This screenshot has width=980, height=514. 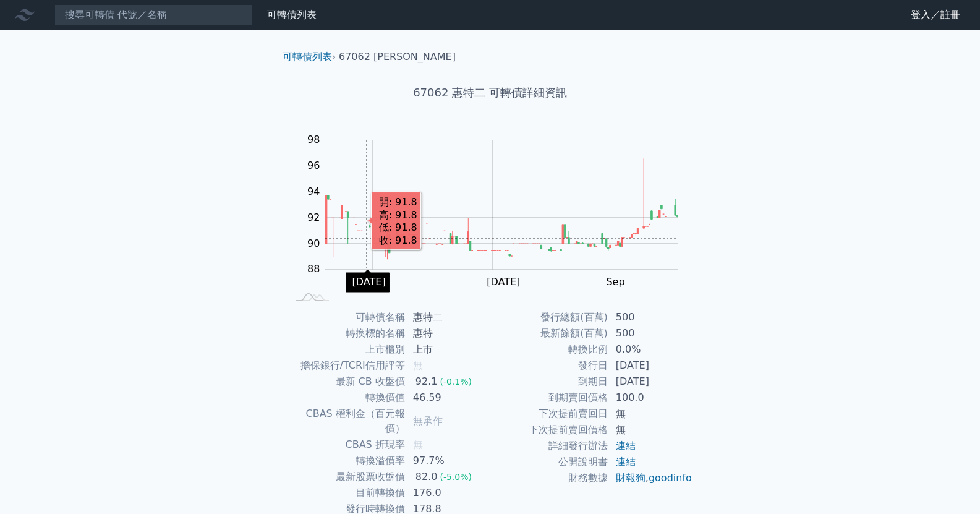 What do you see at coordinates (456, 477) in the screenshot?
I see `span: (-5.0%)` at bounding box center [456, 477].